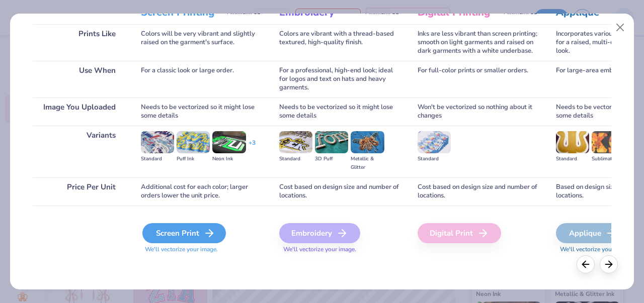 Image resolution: width=644 pixels, height=303 pixels. Describe the element at coordinates (609, 159) in the screenshot. I see `div: Sublimated` at that location.